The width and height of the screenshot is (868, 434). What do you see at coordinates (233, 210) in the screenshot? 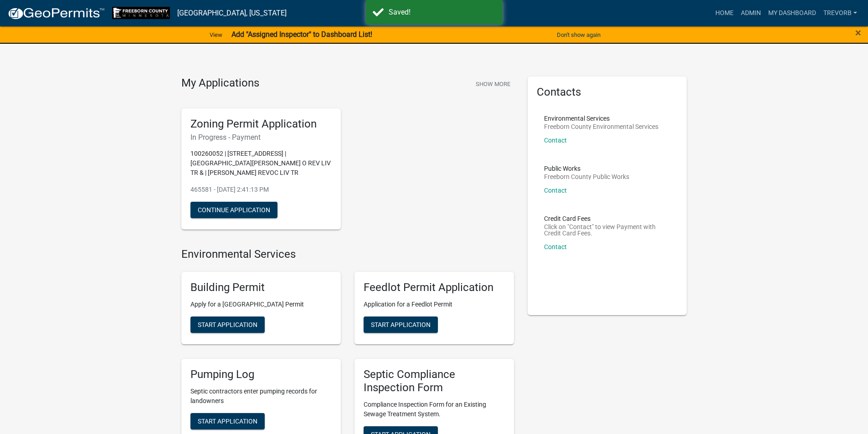
I see `button: Continue Application` at bounding box center [233, 210].